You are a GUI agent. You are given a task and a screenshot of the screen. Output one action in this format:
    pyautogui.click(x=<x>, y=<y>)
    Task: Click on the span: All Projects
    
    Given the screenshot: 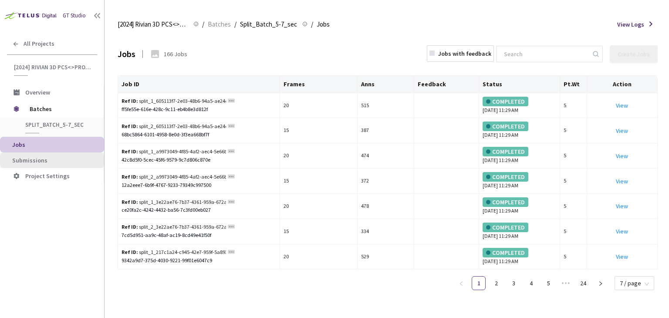 What is the action you would take?
    pyautogui.click(x=39, y=44)
    